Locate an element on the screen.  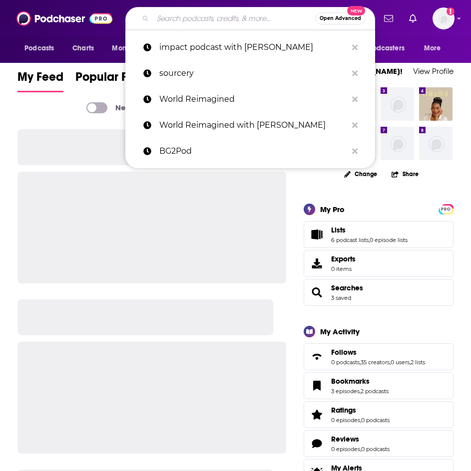
p: World Reimagined with Gautam Mukunda is located at coordinates (253, 125).